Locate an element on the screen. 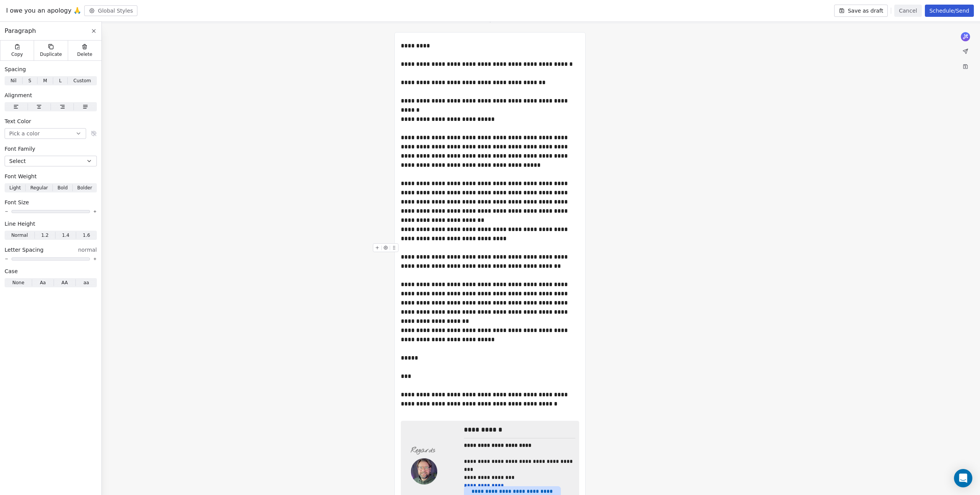 This screenshot has width=980, height=495. span: Duplicate is located at coordinates (51, 54).